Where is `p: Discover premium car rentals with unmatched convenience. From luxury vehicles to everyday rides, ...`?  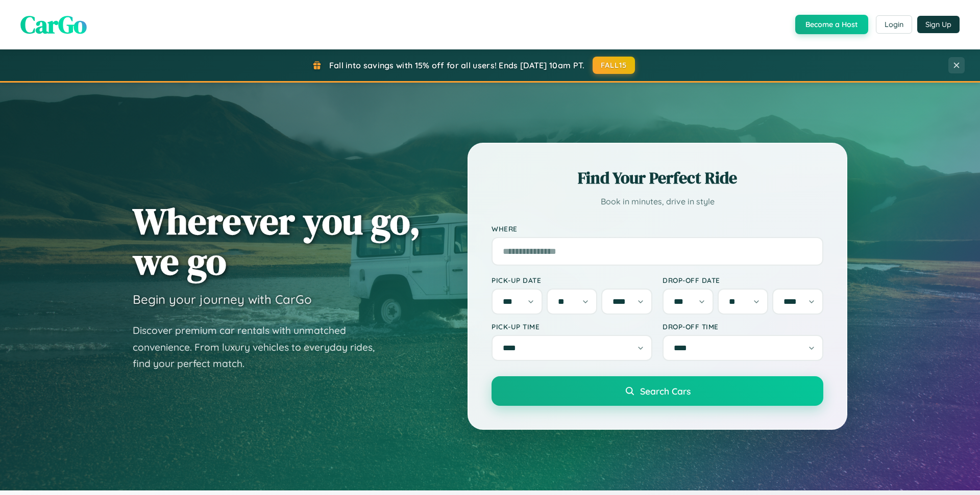
p: Discover premium car rentals with unmatched convenience. From luxury vehicles to everyday rides, ... is located at coordinates (260, 347).